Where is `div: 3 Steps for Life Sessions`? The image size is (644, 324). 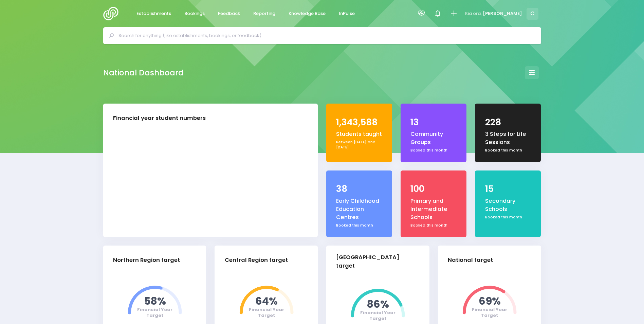
div: 3 Steps for Life Sessions is located at coordinates (508, 138).